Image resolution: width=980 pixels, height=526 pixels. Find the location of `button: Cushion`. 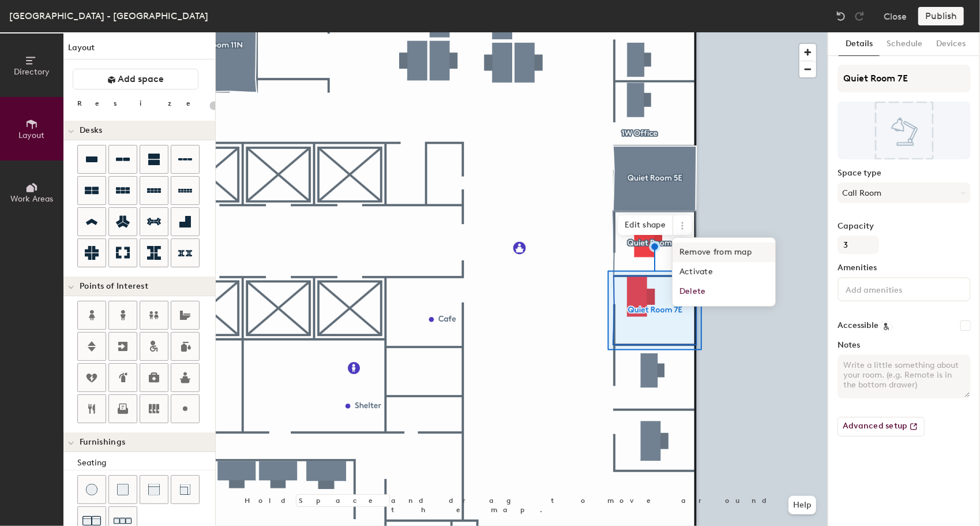

button: Cushion is located at coordinates (123, 490).